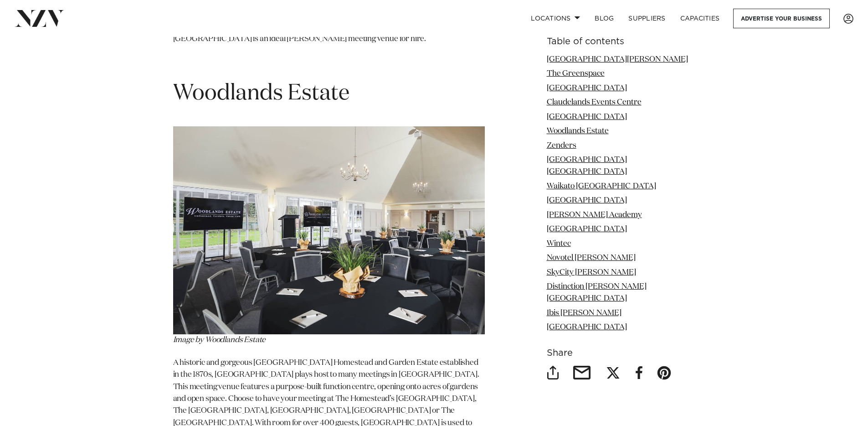  I want to click on a: Claudelands Events Centre, so click(594, 102).